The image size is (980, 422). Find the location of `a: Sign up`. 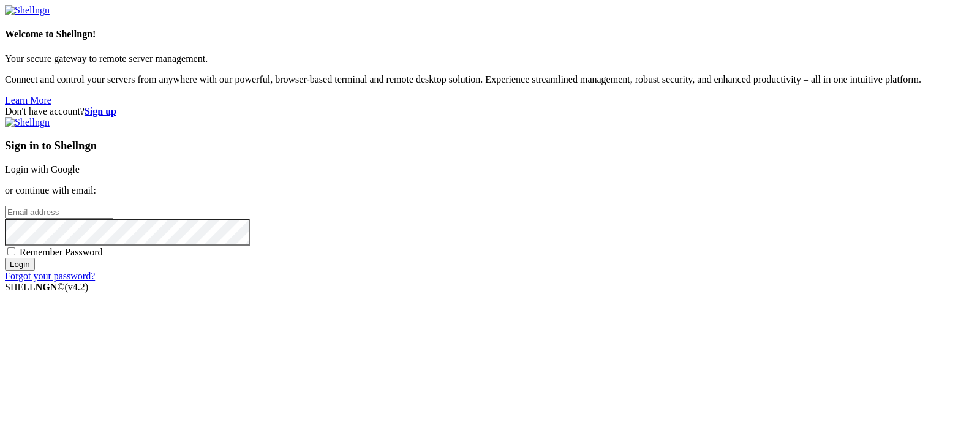

a: Sign up is located at coordinates (101, 111).